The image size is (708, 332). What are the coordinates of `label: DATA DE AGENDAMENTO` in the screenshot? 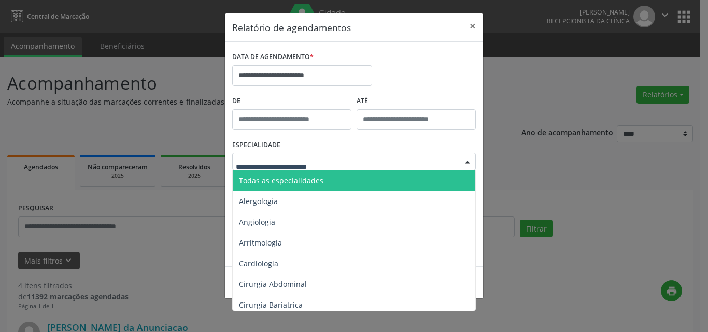 It's located at (273, 57).